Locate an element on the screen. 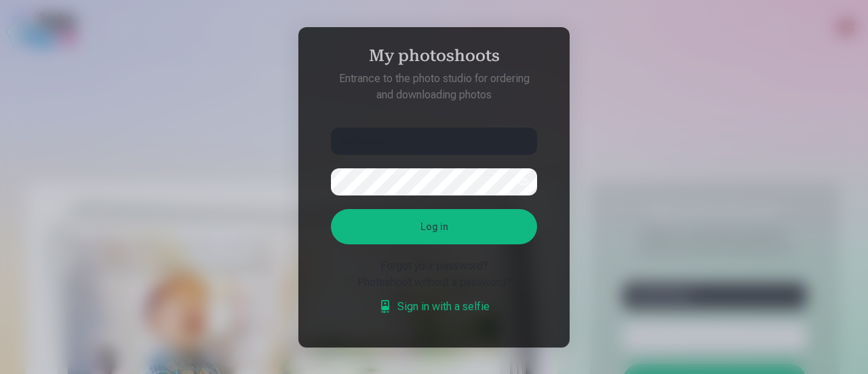  font: Sign in with a selfie is located at coordinates (444, 306).